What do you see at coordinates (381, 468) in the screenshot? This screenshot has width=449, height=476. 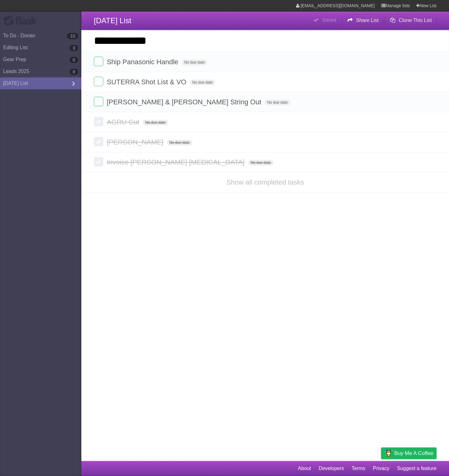 I see `a: Privacy` at bounding box center [381, 468].